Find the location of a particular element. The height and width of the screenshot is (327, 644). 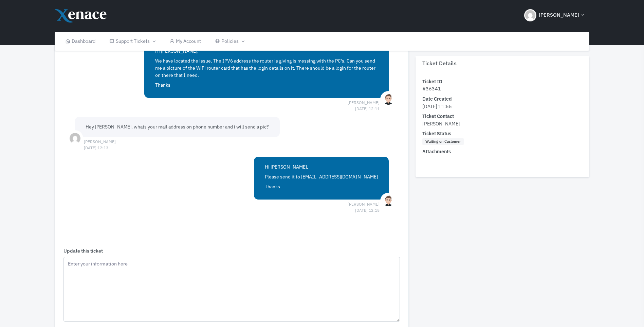

span: #36341 is located at coordinates (432, 88).